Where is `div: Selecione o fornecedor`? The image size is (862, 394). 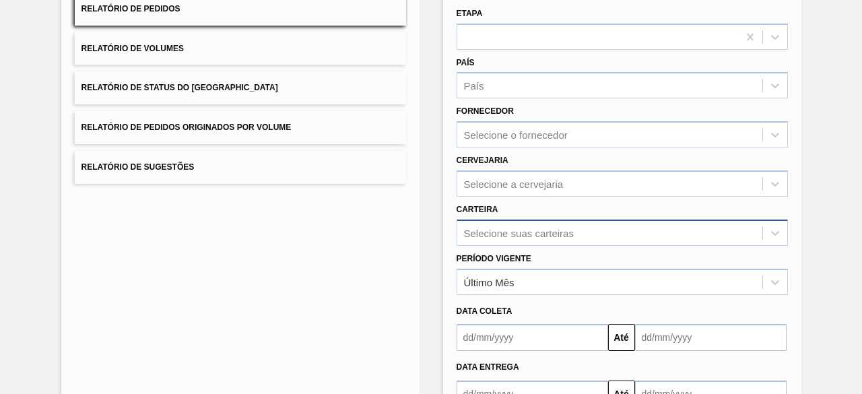
div: Selecione o fornecedor is located at coordinates (516, 135).